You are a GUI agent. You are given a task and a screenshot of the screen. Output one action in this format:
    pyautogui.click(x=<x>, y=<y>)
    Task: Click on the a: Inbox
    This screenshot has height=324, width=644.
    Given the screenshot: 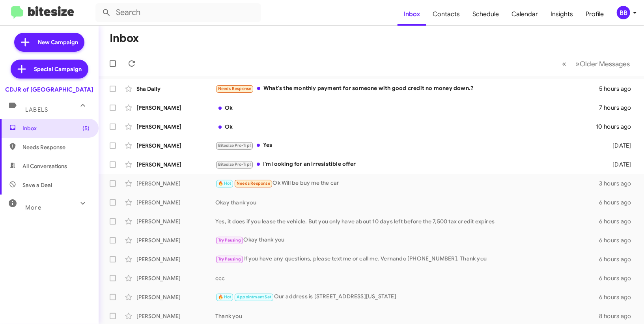 What is the action you would take?
    pyautogui.click(x=411, y=14)
    